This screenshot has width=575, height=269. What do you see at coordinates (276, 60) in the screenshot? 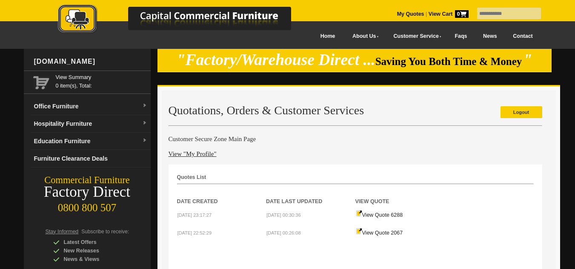
I see `em: "Factory/Warehouse Direct ...` at bounding box center [276, 60].